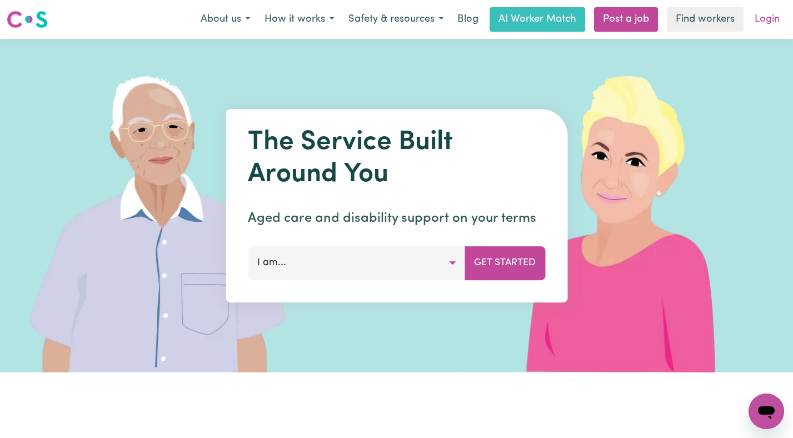  Describe the element at coordinates (299, 19) in the screenshot. I see `button: How it works` at that location.